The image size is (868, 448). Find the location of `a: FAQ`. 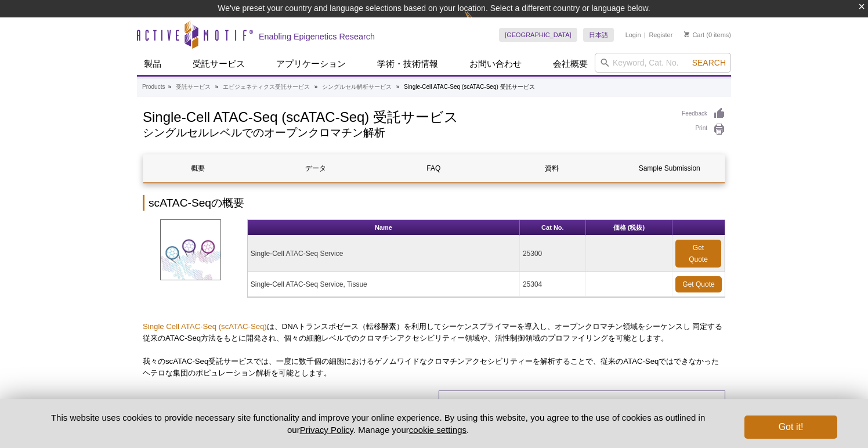

a: FAQ is located at coordinates (433, 168).